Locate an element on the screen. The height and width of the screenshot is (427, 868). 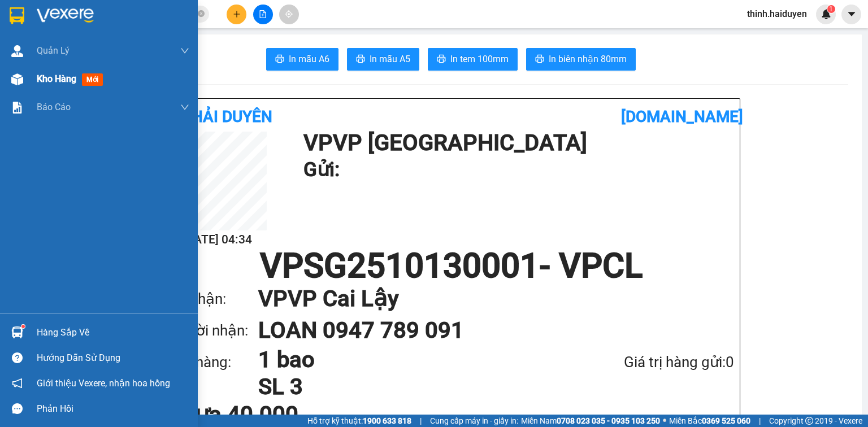
span: Giới thiệu Vexere, nhận hoa hồng is located at coordinates (103, 383).